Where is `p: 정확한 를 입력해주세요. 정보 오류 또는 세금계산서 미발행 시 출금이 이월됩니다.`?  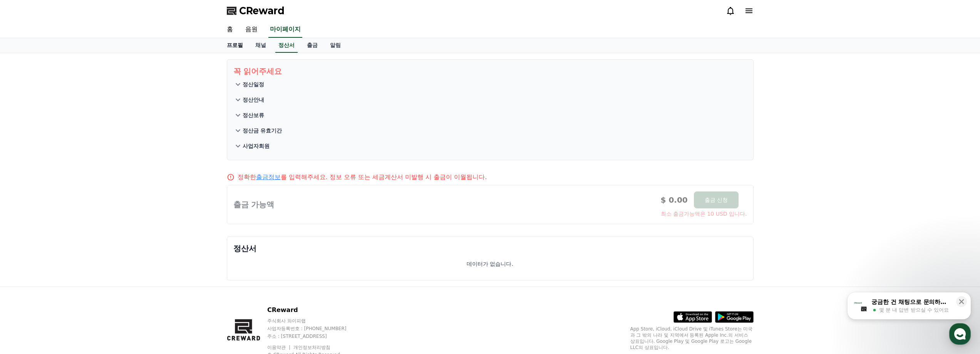
p: 정확한 를 입력해주세요. 정보 오류 또는 세금계산서 미발행 시 출금이 이월됩니다. is located at coordinates (363, 177).